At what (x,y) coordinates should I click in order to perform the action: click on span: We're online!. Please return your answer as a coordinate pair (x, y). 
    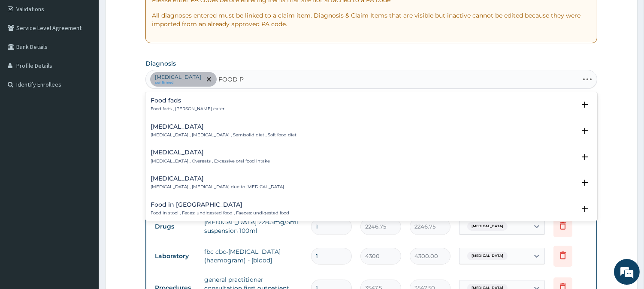
    Looking at the image, I should click on (84, 132).